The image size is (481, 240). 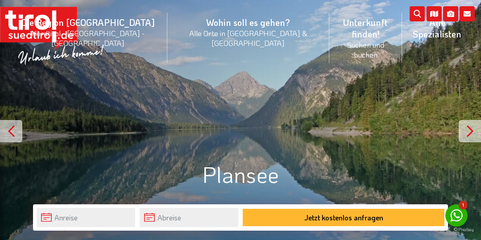 What do you see at coordinates (343, 217) in the screenshot?
I see `button: Jetzt kostenlos anfragen` at bounding box center [343, 217].